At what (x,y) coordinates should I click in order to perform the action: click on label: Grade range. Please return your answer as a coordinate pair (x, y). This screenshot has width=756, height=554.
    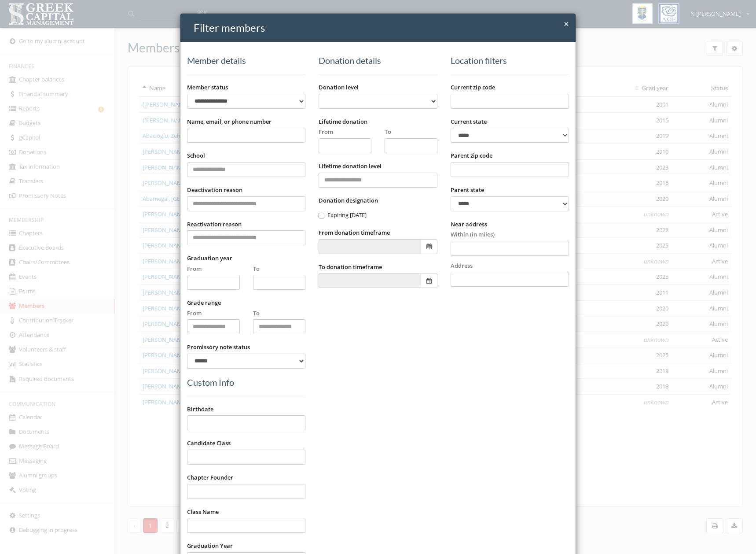
    Looking at the image, I should click on (204, 303).